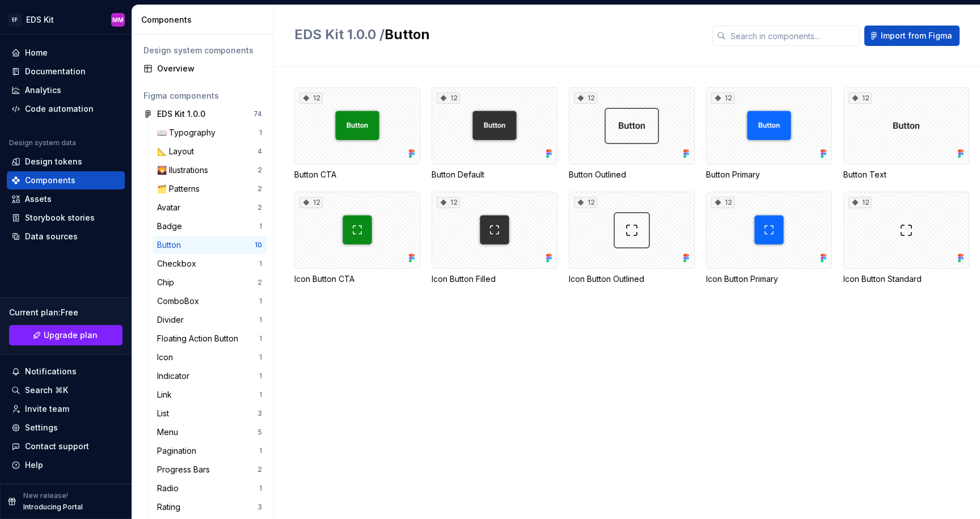 The width and height of the screenshot is (980, 519). Describe the element at coordinates (181, 114) in the screenshot. I see `div: EDS Kit 1.0.0` at that location.